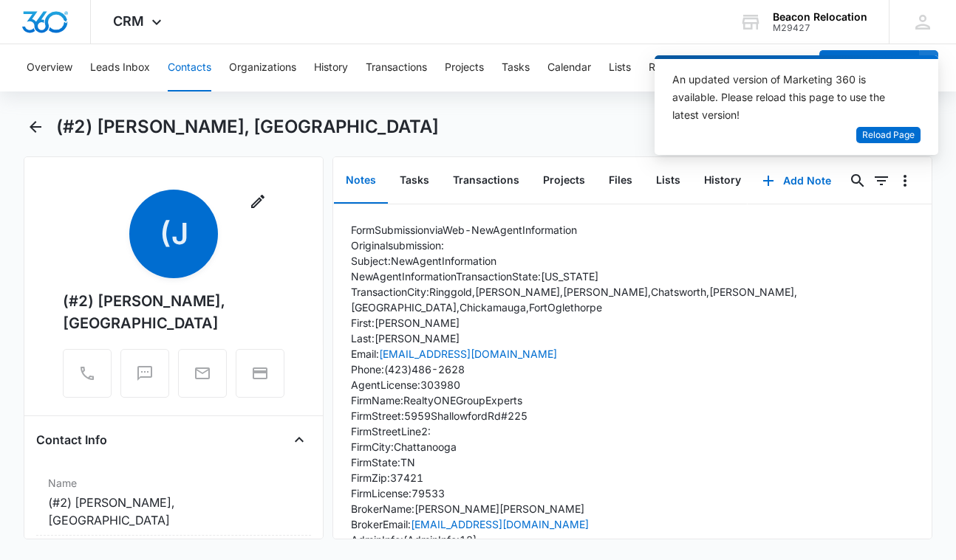  Describe the element at coordinates (633, 261) in the screenshot. I see `p: Subject: New Agent Information` at that location.